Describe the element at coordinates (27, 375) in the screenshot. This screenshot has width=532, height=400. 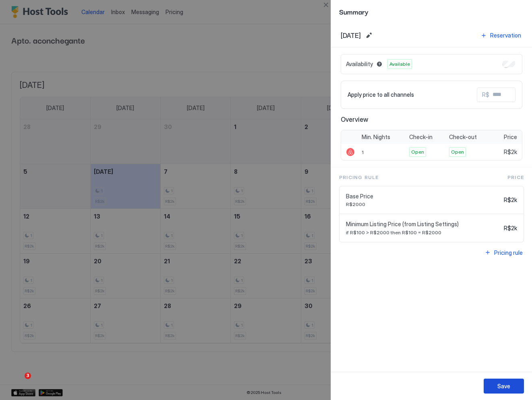
I see `span: 3` at that location.